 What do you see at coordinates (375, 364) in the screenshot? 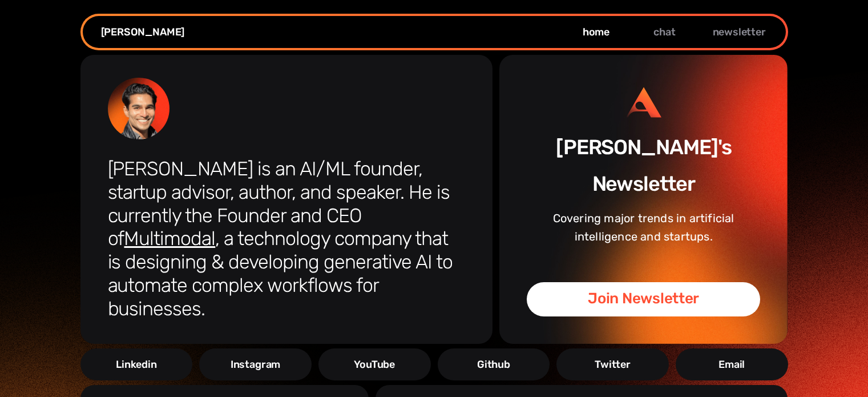
I see `a: YouTube` at bounding box center [375, 364].